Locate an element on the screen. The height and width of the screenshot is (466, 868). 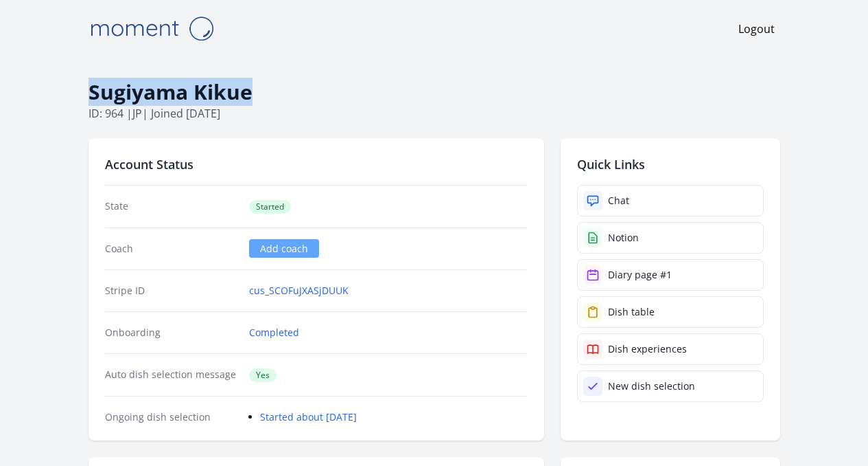
dt: Ongoing dish selection is located at coordinates (172, 417).